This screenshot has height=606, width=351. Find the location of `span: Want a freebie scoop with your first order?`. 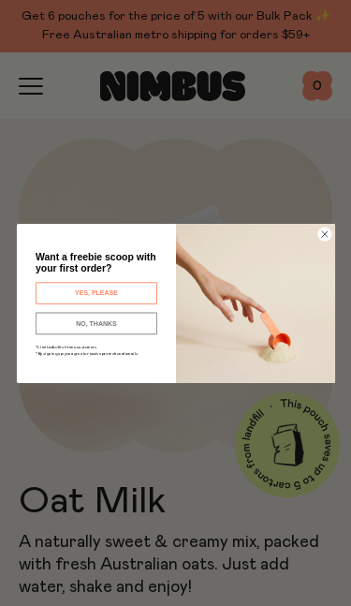

span: Want a freebie scoop with your first order? is located at coordinates (95, 262).